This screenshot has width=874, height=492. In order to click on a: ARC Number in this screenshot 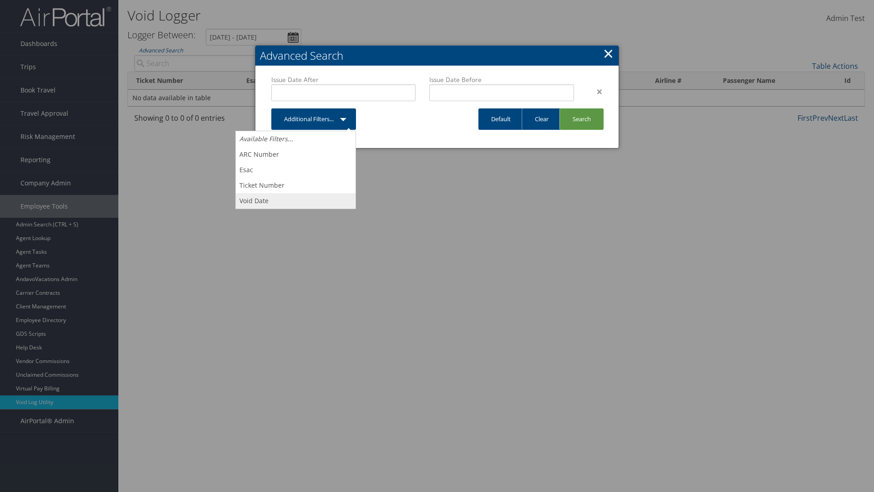, I will do `click(295, 154)`.